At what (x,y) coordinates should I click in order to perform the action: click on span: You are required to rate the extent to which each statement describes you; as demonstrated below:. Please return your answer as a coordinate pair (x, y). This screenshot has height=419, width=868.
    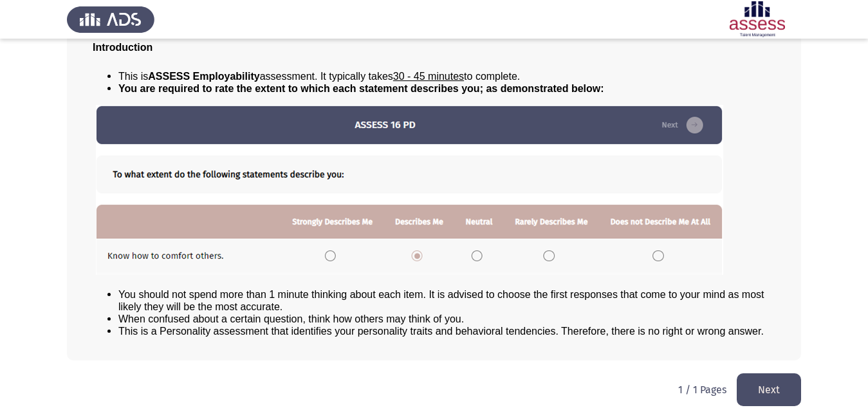
    Looking at the image, I should click on (361, 89).